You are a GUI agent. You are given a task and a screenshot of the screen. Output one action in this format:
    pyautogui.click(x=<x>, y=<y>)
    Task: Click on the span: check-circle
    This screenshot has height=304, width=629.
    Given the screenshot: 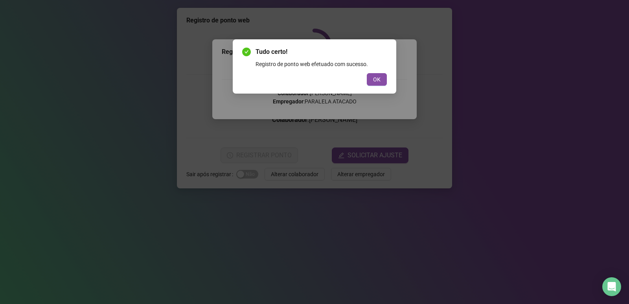 What is the action you would take?
    pyautogui.click(x=246, y=52)
    